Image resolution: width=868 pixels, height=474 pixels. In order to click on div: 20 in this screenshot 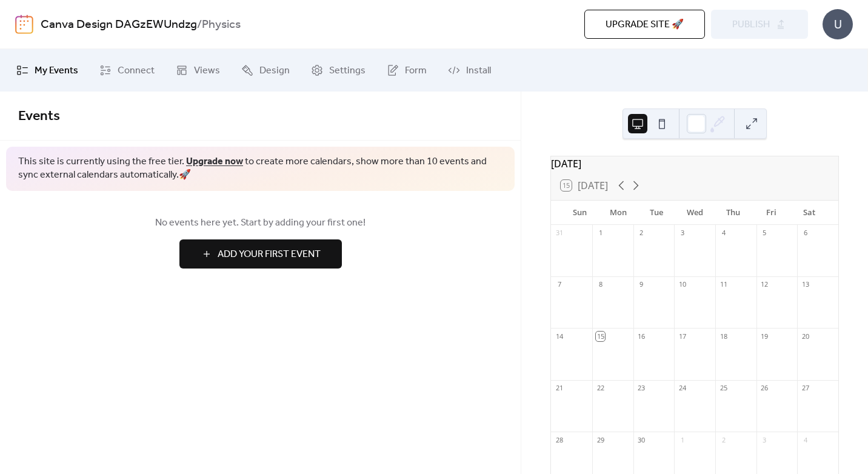, I will do `click(805, 336)`.